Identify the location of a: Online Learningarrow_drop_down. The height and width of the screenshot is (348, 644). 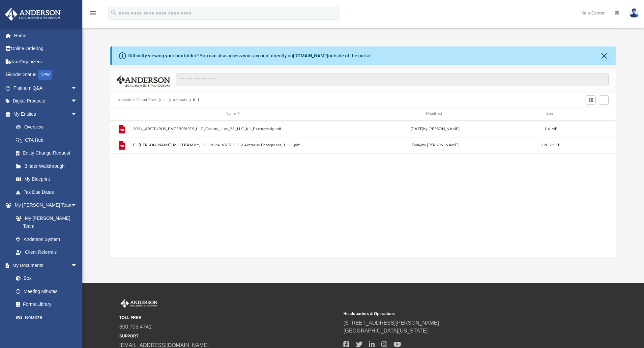
(44, 330).